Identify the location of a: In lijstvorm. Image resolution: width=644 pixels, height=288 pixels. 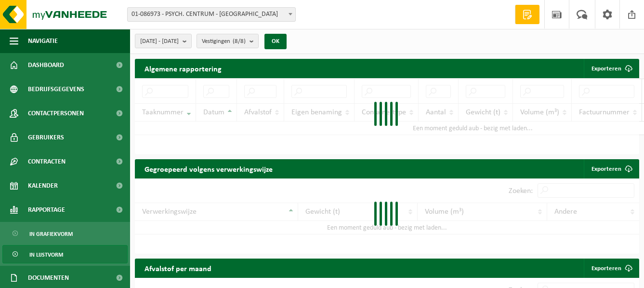
(65, 254).